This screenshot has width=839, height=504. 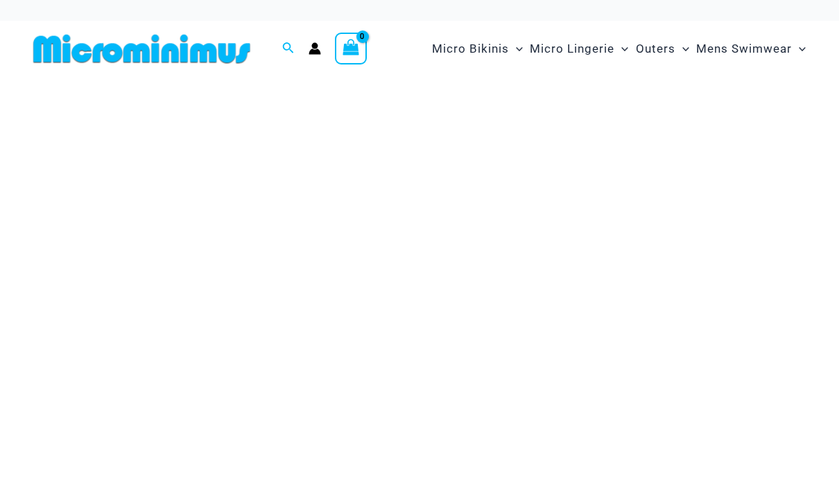 I want to click on a: Micro BikinisMenu ToggleMenu Toggle, so click(x=477, y=49).